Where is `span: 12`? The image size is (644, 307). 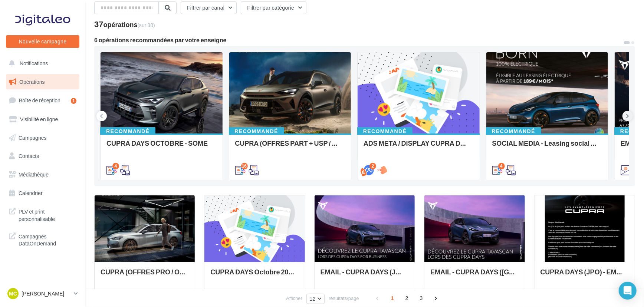
span: 12 is located at coordinates (312, 299).